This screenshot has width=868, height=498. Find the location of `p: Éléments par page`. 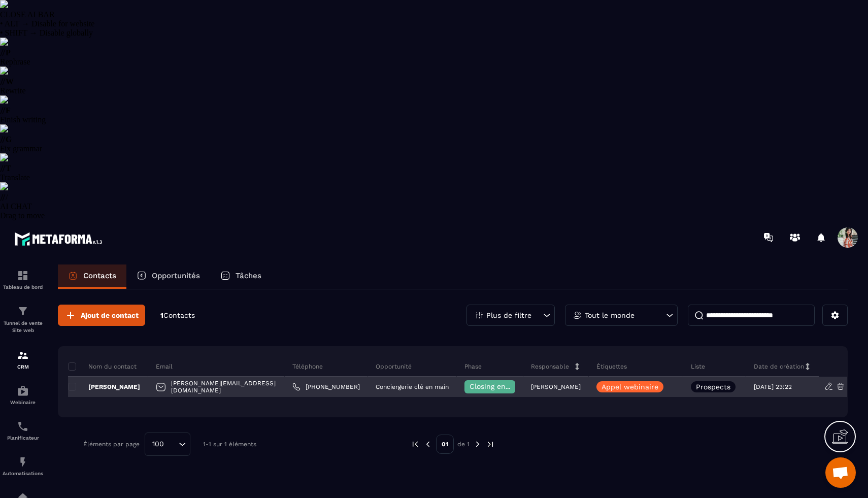

p: Éléments par page is located at coordinates (111, 444).